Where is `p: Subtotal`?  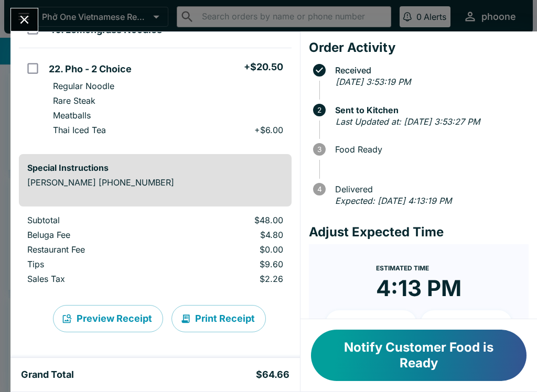
p: Subtotal is located at coordinates (95, 220).